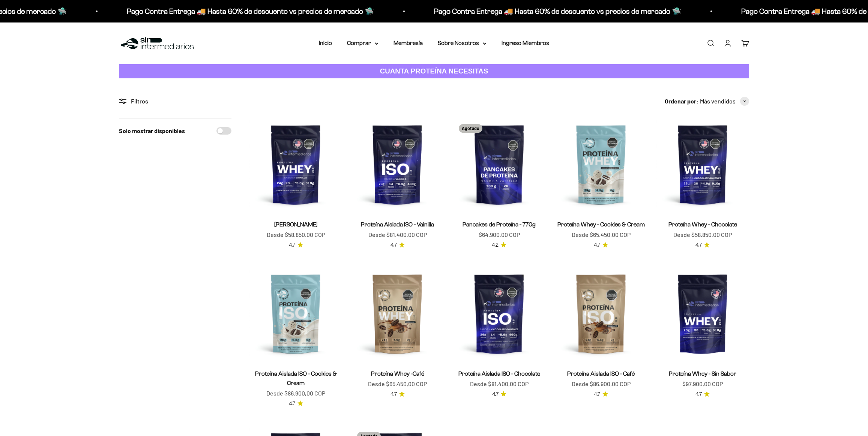 Image resolution: width=868 pixels, height=436 pixels. I want to click on sale-price: $64.900,00 COP, so click(499, 235).